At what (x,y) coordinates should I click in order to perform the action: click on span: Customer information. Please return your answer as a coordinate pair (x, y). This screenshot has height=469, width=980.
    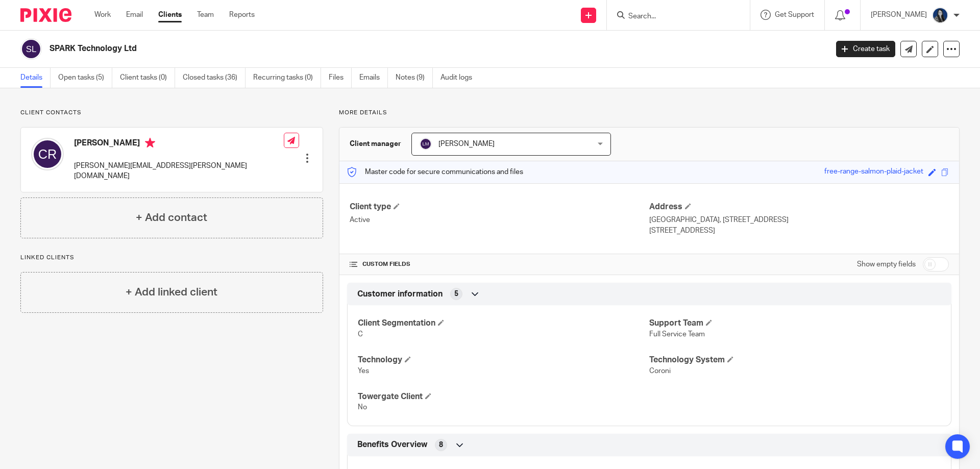
    Looking at the image, I should click on (400, 294).